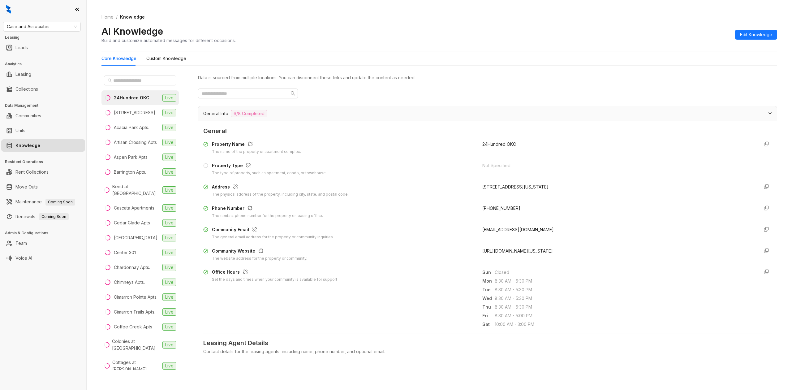 Image resolution: width=792 pixels, height=390 pixels. Describe the element at coordinates (488, 114) in the screenshot. I see `div: General Info6/8 Completed` at that location.